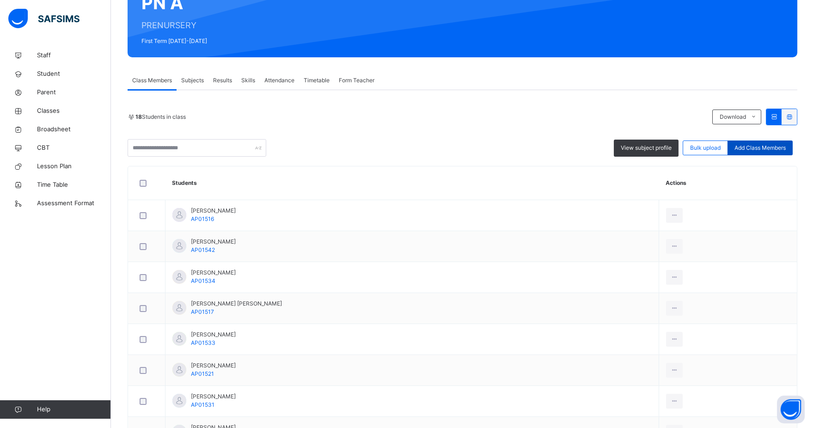  I want to click on b: 18, so click(139, 117).